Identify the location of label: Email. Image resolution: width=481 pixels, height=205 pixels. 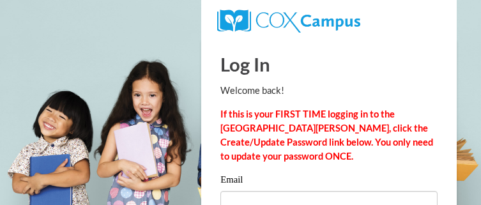
(329, 181).